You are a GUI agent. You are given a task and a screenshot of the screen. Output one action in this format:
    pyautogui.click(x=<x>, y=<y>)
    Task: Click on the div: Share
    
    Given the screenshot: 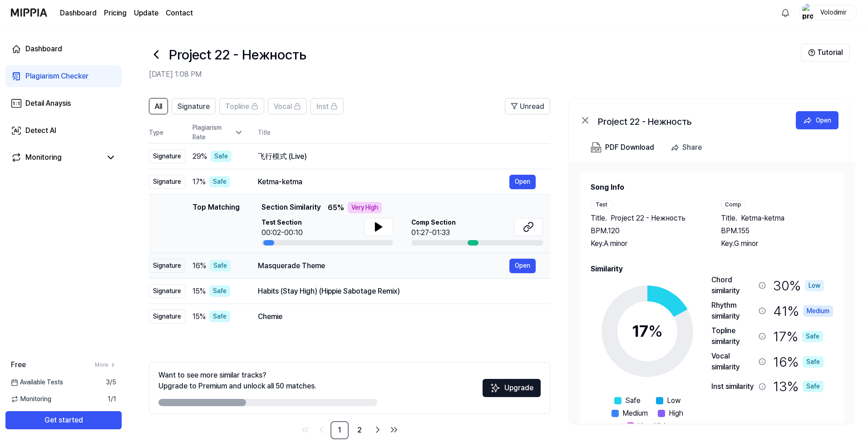 What is the action you would take?
    pyautogui.click(x=692, y=148)
    